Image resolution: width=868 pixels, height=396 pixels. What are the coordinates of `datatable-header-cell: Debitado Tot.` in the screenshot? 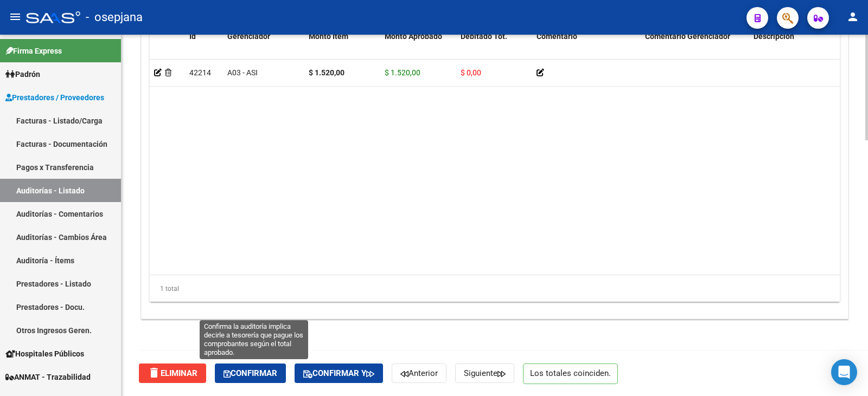 It's located at (494, 49).